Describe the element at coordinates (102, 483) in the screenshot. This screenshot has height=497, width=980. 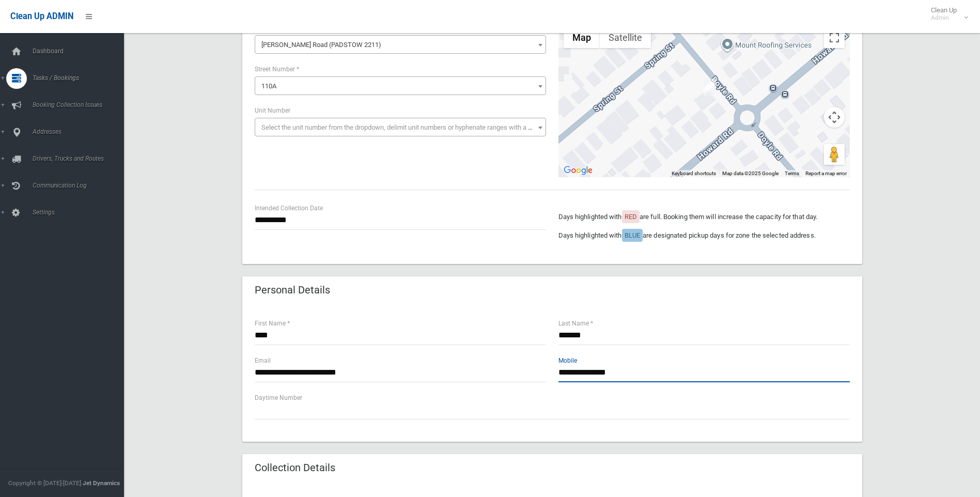
I see `strong: Jet Dynamics` at that location.